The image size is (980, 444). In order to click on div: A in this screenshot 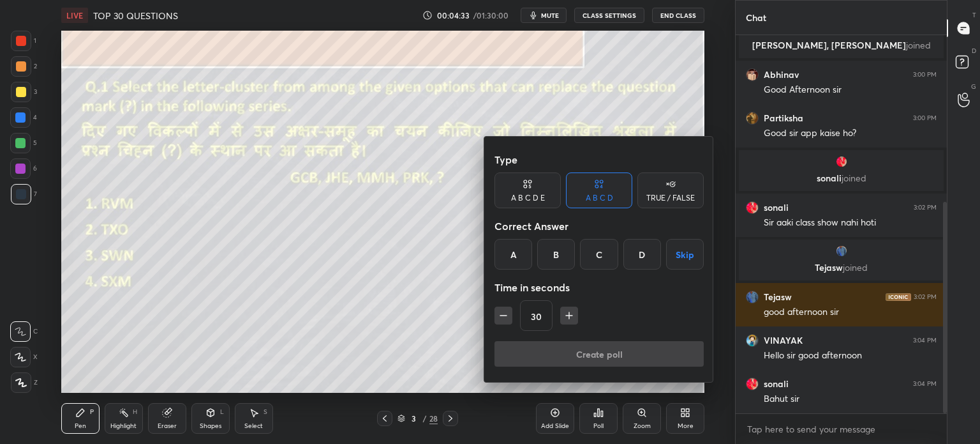, I will do `click(513, 254)`.